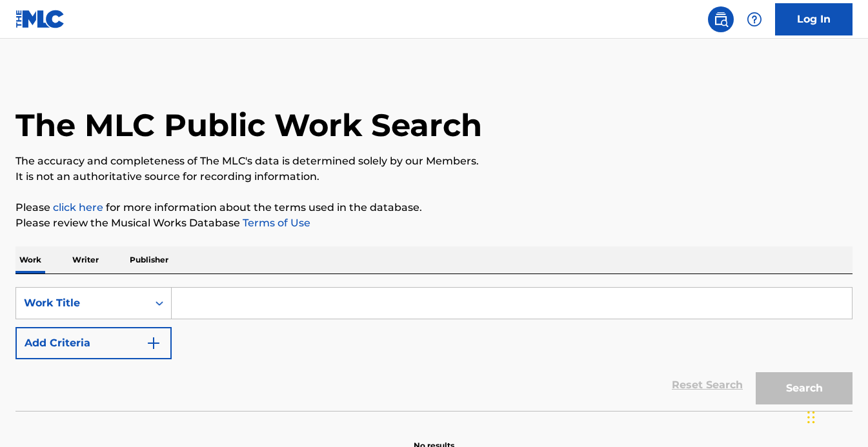 The image size is (868, 447). What do you see at coordinates (434, 207) in the screenshot?
I see `p: Please for more information about the terms used in the database.` at bounding box center [434, 207].